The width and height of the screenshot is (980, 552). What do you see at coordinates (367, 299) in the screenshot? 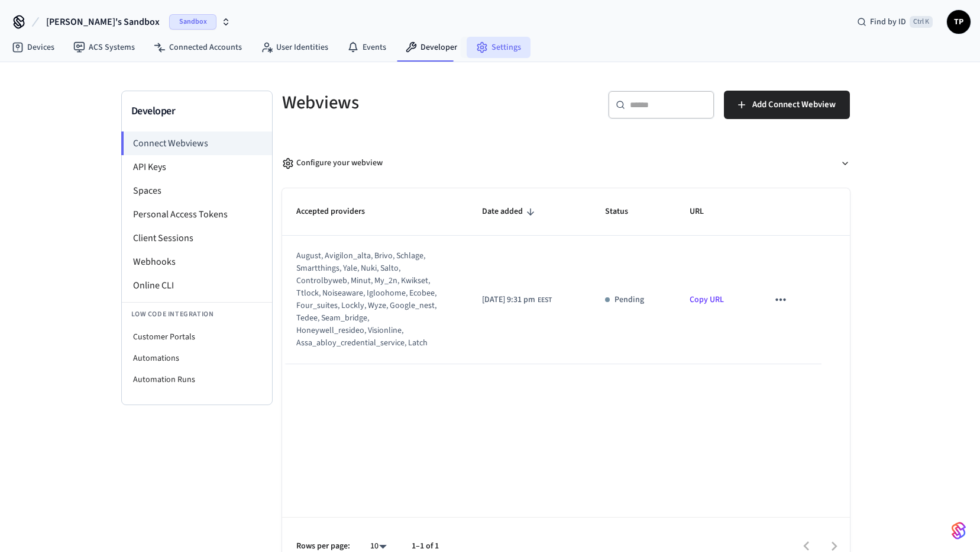
I see `div: august, avigilon_alta, brivo, schlage, smartthings, yale, nuki, salto, controlbyweb, minut, my_2n...` at bounding box center [367, 299].